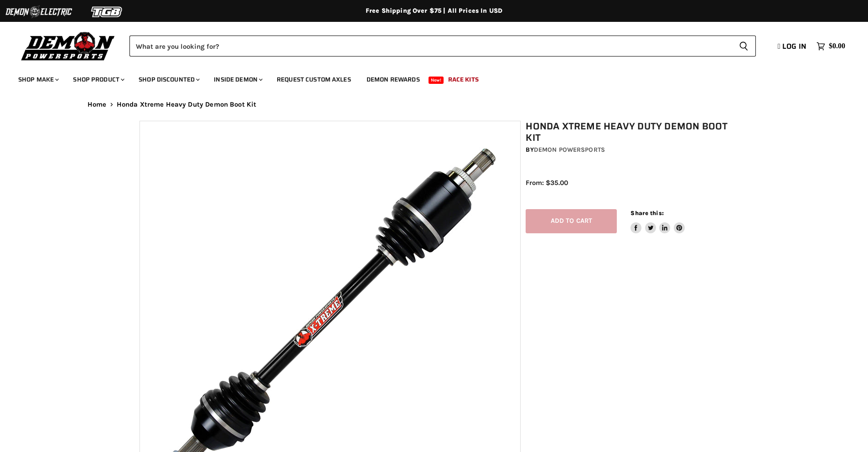 The image size is (868, 452). Describe the element at coordinates (837, 46) in the screenshot. I see `span: $0.00` at that location.